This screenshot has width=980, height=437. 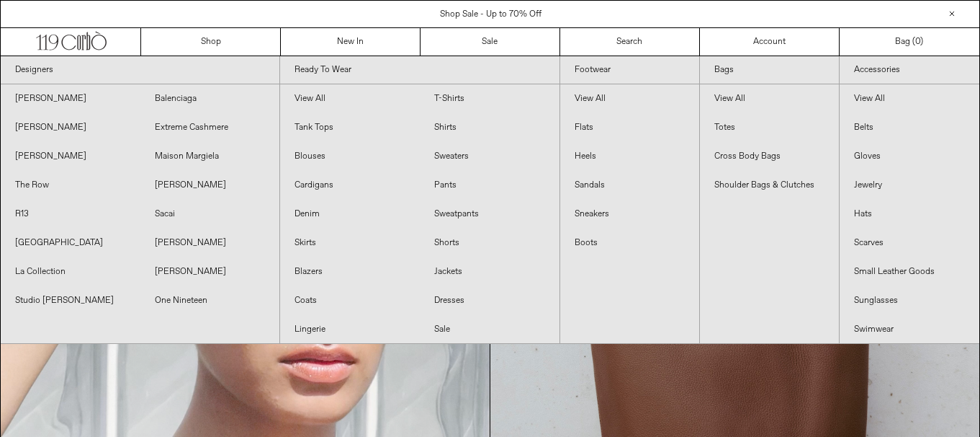 I want to click on a: Sweatpants, so click(x=490, y=214).